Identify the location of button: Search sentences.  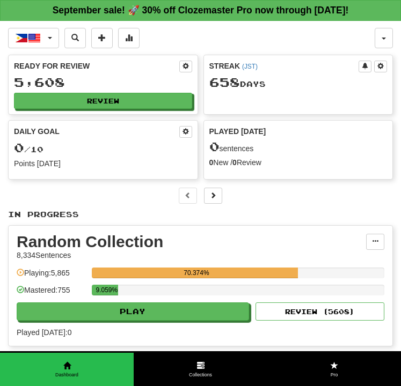
(75, 38).